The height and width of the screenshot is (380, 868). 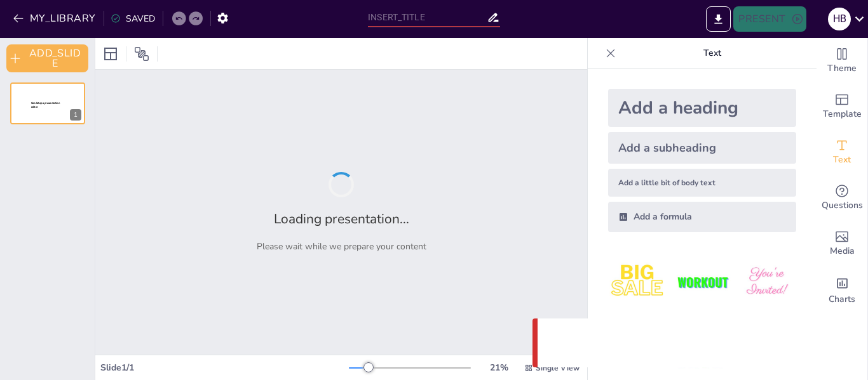 What do you see at coordinates (133, 18) in the screenshot?
I see `div: SAVED` at bounding box center [133, 18].